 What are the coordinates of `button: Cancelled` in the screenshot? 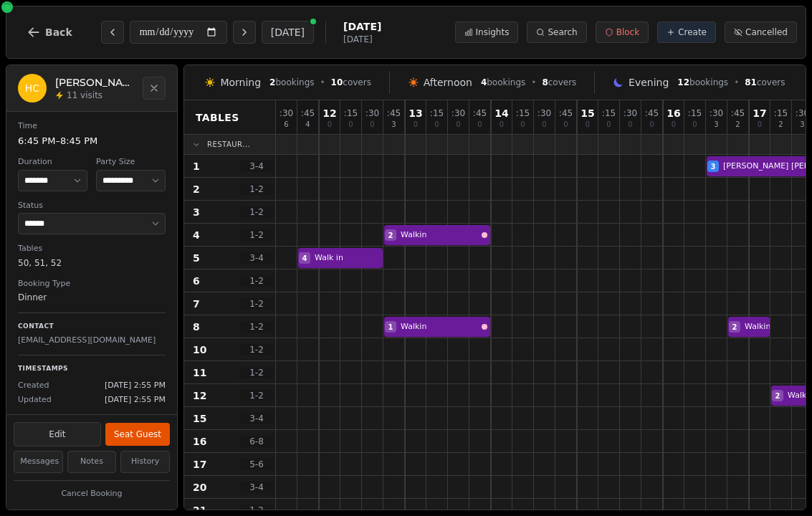 It's located at (760, 33).